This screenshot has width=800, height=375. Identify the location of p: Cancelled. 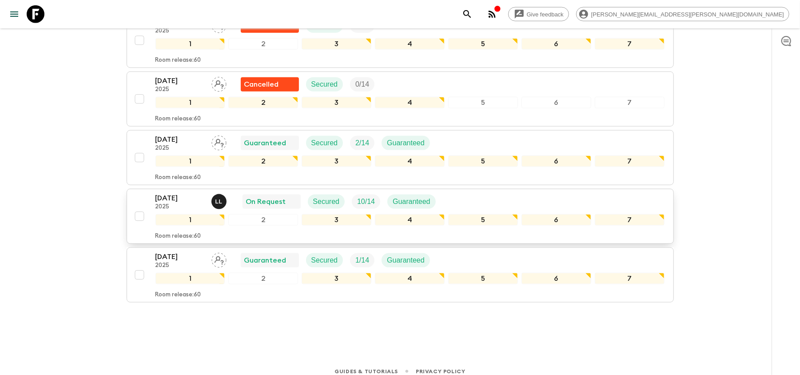
(261, 84).